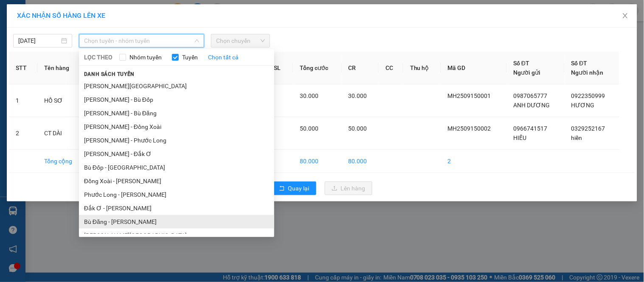 This screenshot has height=282, width=644. What do you see at coordinates (317, 68) in the screenshot?
I see `th: Tổng cước` at bounding box center [317, 68].